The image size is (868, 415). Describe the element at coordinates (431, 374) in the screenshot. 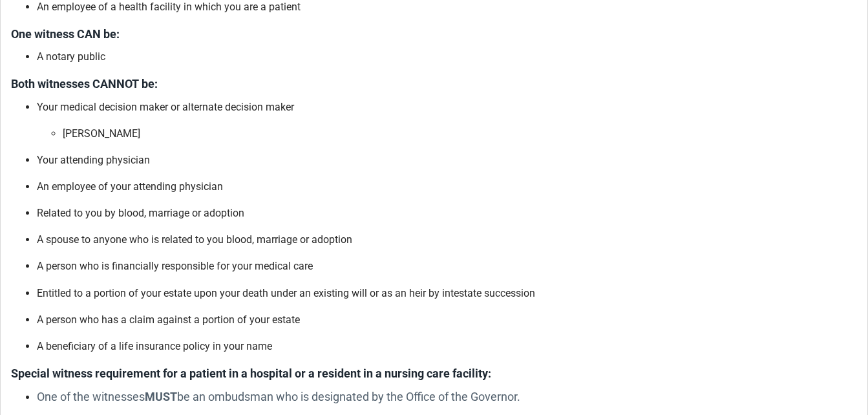

I see `p: Special witness requirement for a patient in a hospital or a resident in a nursing care facility:` at that location.